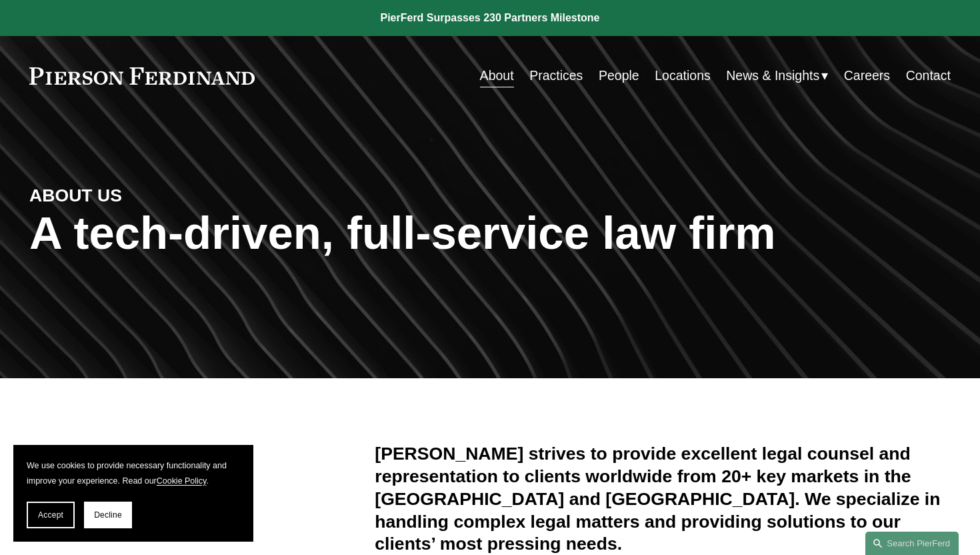  What do you see at coordinates (108, 515) in the screenshot?
I see `span: Decline` at bounding box center [108, 515].